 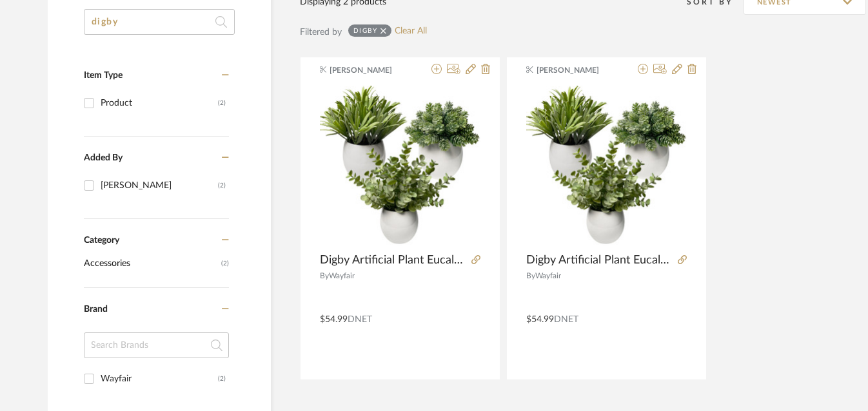 What do you see at coordinates (103, 158) in the screenshot?
I see `span: Added By` at bounding box center [103, 158].